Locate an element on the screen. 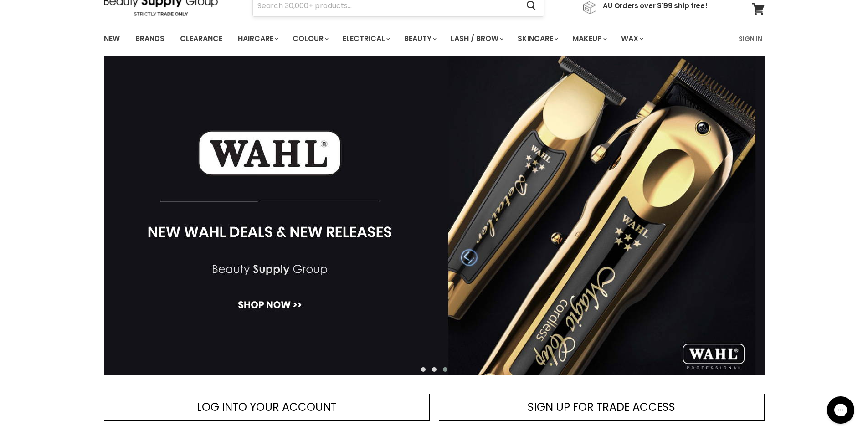  a: Skincare is located at coordinates (537, 39).